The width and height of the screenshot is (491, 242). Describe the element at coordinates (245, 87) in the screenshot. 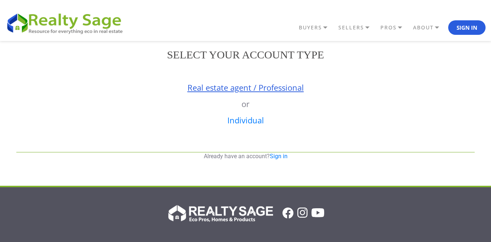

I see `a: Real estate agent / Professional` at that location.